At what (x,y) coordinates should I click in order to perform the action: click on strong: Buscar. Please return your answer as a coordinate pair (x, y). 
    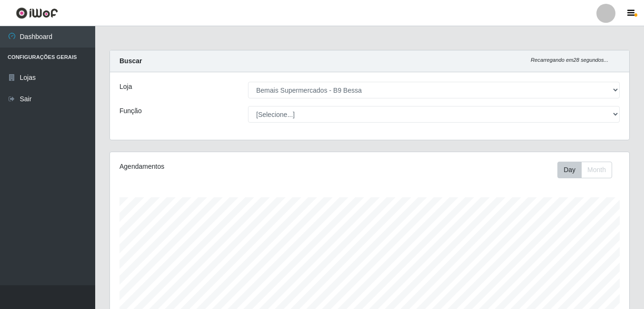
    Looking at the image, I should click on (131, 61).